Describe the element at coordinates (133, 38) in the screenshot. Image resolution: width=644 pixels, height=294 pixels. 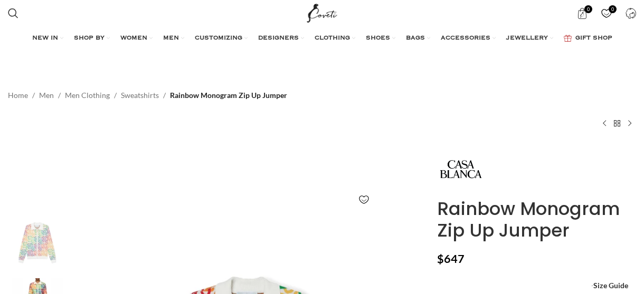
I see `span: WOMEN` at that location.